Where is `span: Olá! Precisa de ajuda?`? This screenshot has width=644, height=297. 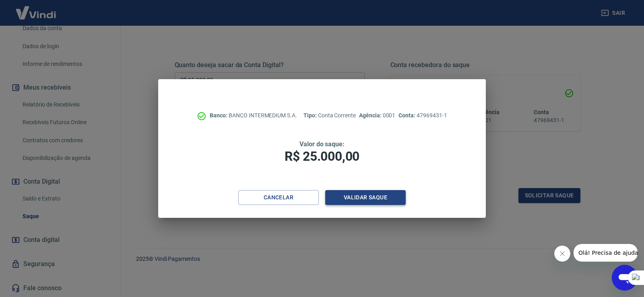
span: Olá! Precisa de ajuda? is located at coordinates (36, 9).